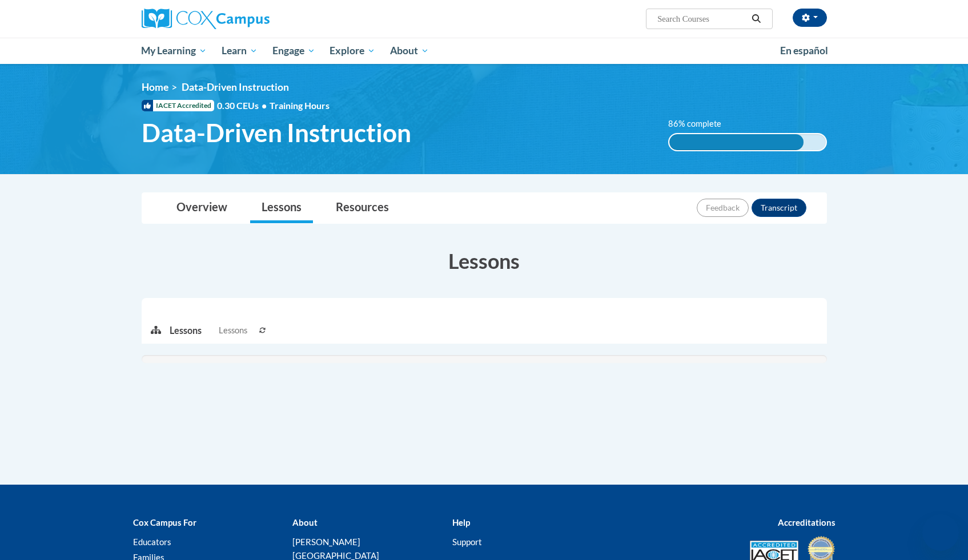 Image resolution: width=968 pixels, height=560 pixels. What do you see at coordinates (240, 51) in the screenshot?
I see `span: Learn` at bounding box center [240, 51].